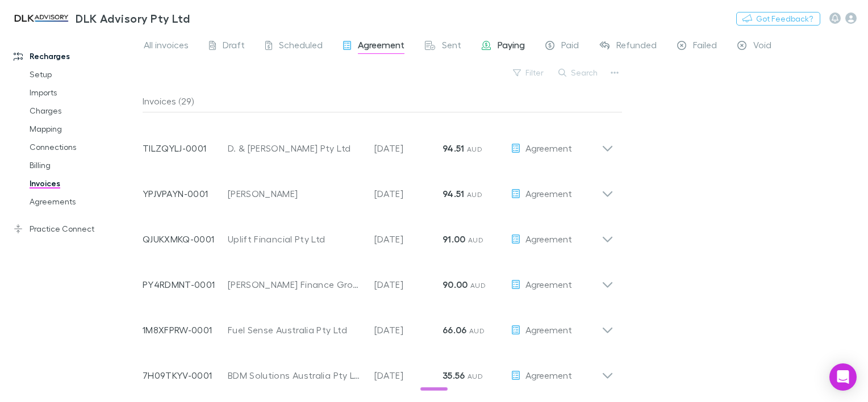  What do you see at coordinates (84, 129) in the screenshot?
I see `a: Mapping` at bounding box center [84, 129].